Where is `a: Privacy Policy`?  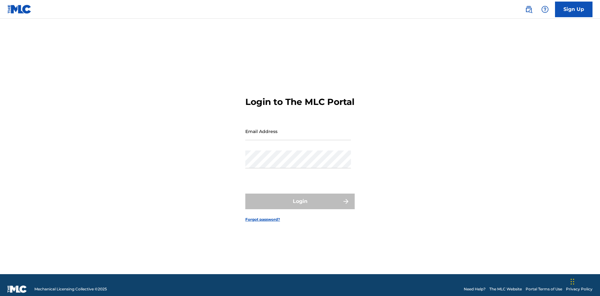 a: Privacy Policy is located at coordinates (579, 289).